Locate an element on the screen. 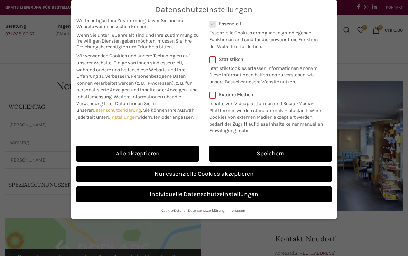 This screenshot has width=408, height=256. p: Inhalte von Videoplattformen und Social-Media-Plattformen werden standardmäßig blockiert. Wenn Co... is located at coordinates (268, 116).